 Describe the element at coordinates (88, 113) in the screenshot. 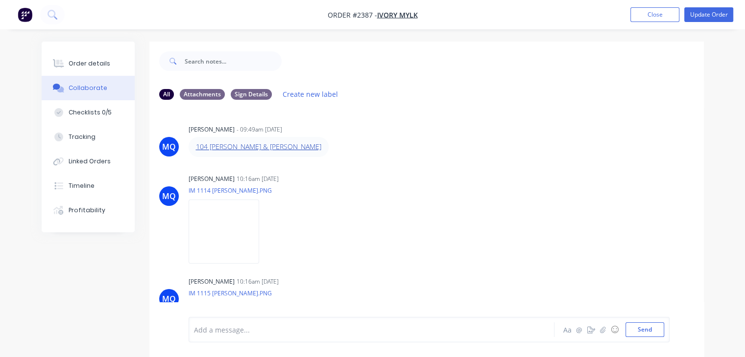

I see `button: Checklists 0/5` at that location.